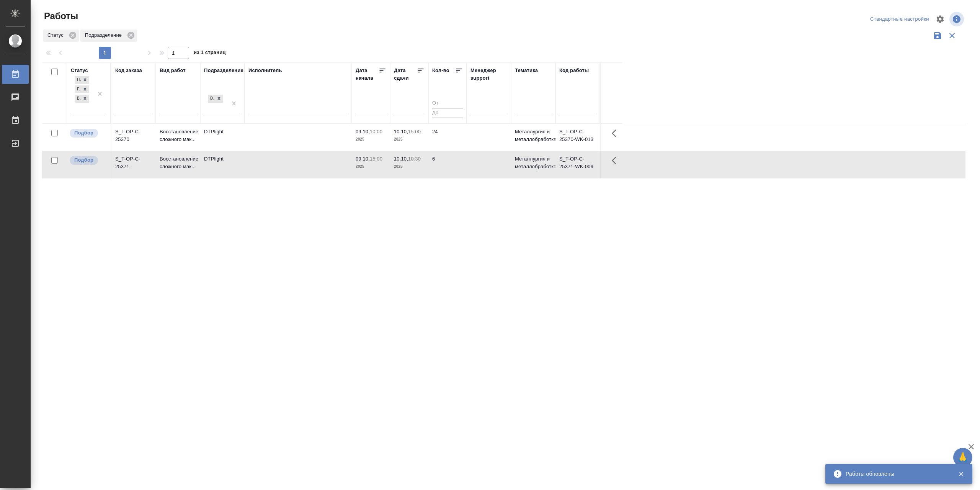 This screenshot has height=490, width=980. Describe the element at coordinates (938, 36) in the screenshot. I see `button: Сохранить фильтры` at that location.